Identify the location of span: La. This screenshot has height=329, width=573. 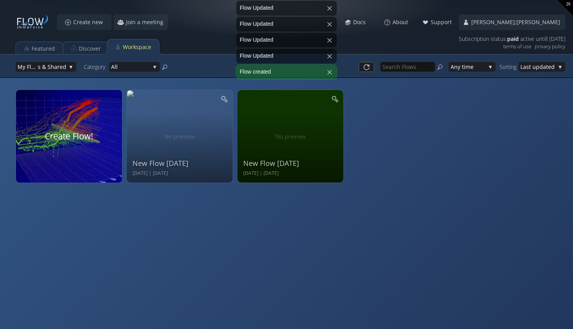
(523, 67).